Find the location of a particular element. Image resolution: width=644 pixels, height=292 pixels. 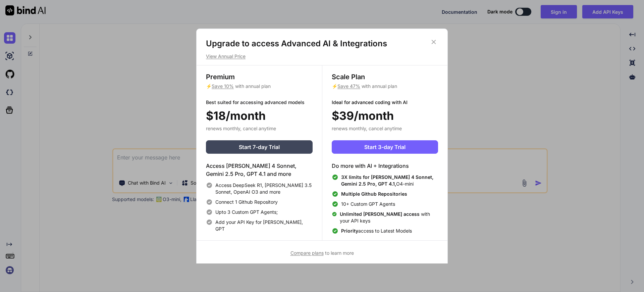

span: Save 47% is located at coordinates (349, 86).